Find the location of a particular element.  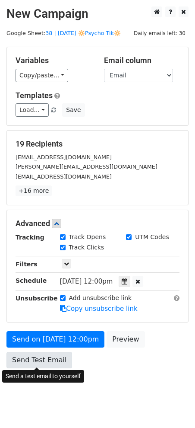

strong: Filters is located at coordinates (26, 264).